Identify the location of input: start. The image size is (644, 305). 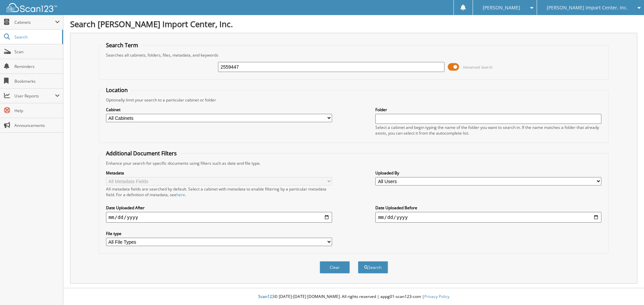
(219, 218).